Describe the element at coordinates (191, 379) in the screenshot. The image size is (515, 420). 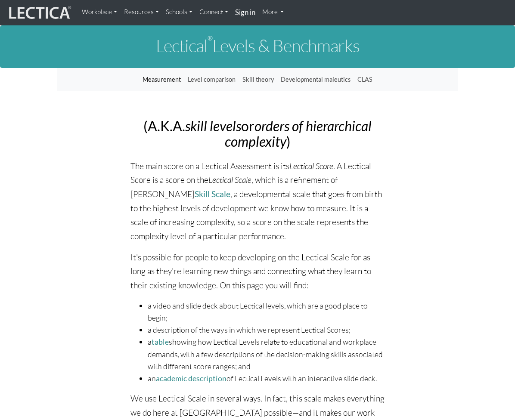
I see `a: academic description` at that location.